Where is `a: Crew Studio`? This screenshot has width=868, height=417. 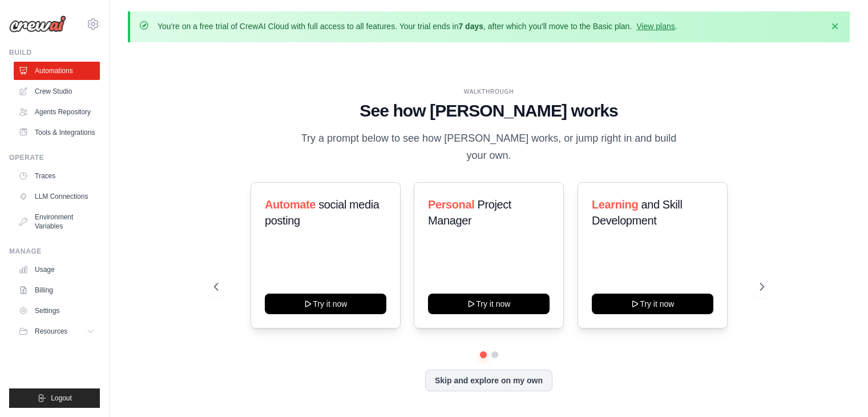 a: Crew Studio is located at coordinates (56, 91).